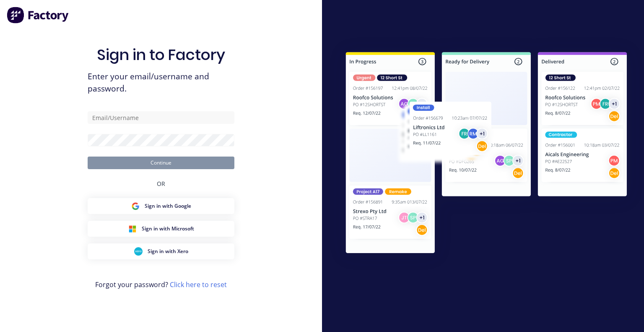  Describe the element at coordinates (161, 284) in the screenshot. I see `span: Forgot your password?` at that location.